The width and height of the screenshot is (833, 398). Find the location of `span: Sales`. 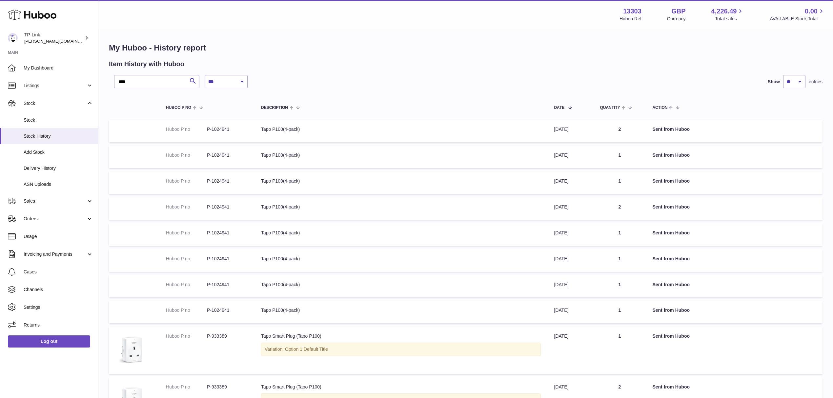

span: Sales is located at coordinates (55, 201).